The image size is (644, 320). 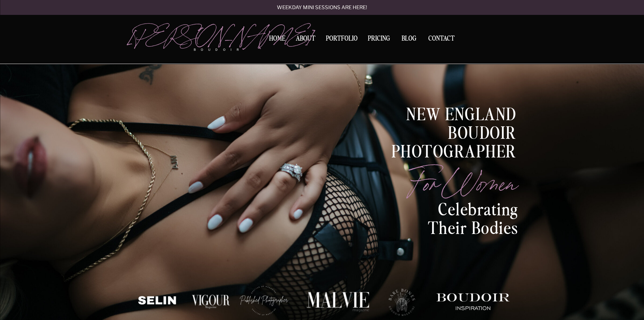 I want to click on h1: New England BOUDOIR Photographer, so click(x=437, y=125).